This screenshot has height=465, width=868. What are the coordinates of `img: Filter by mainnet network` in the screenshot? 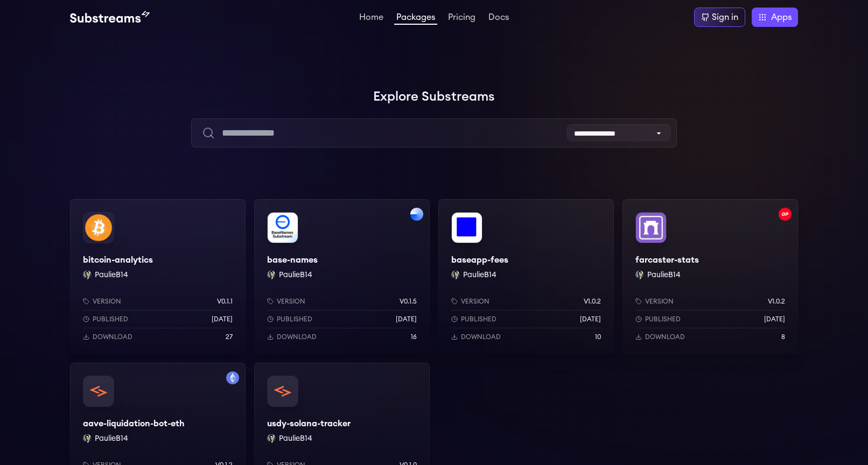 It's located at (232, 378).